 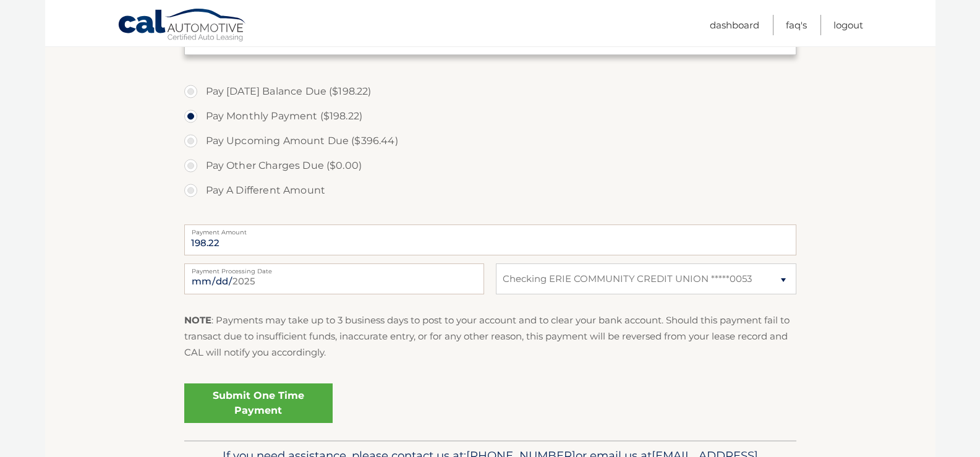 What do you see at coordinates (334, 279) in the screenshot?
I see `input: Payment Date` at bounding box center [334, 279].